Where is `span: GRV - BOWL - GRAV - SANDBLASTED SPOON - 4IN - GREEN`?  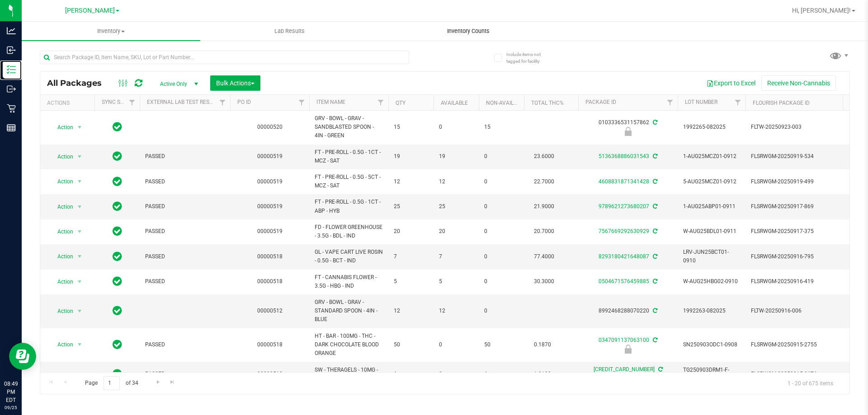
span: GRV - BOWL - GRAV - SANDBLASTED SPOON - 4IN - GREEN is located at coordinates (349, 128).